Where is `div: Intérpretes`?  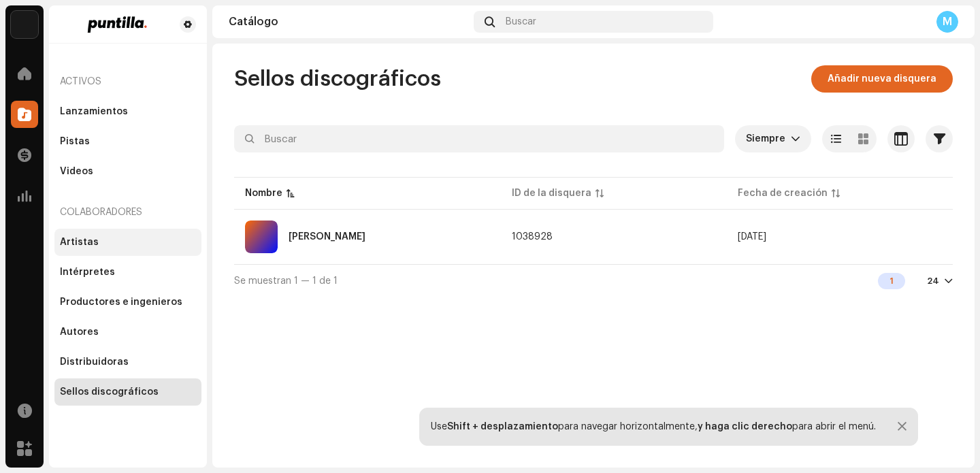 div: Intérpretes is located at coordinates (87, 273).